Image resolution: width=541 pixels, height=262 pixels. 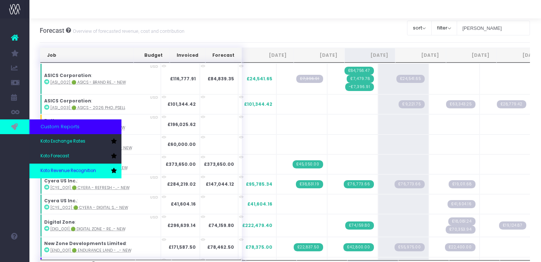 I want to click on strong: Digital Zone, so click(x=59, y=222).